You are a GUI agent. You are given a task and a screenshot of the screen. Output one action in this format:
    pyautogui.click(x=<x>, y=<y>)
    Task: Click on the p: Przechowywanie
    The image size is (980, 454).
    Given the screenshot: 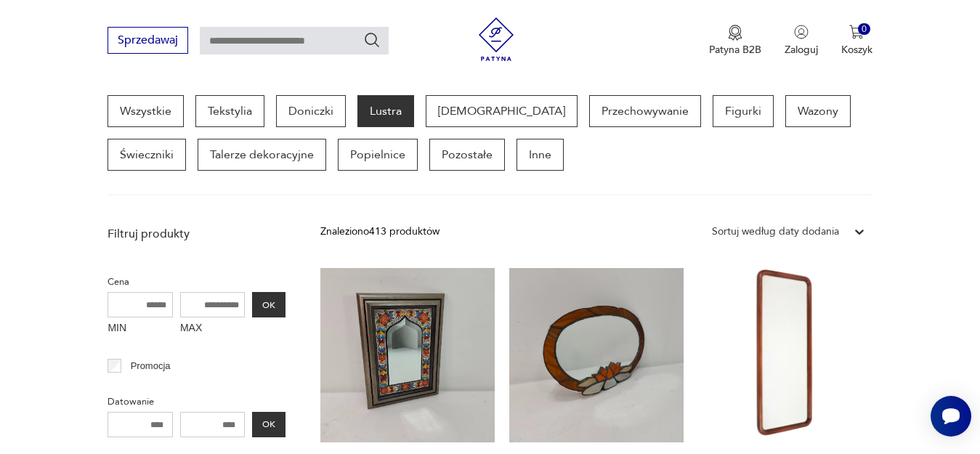 What is the action you would take?
    pyautogui.click(x=645, y=112)
    